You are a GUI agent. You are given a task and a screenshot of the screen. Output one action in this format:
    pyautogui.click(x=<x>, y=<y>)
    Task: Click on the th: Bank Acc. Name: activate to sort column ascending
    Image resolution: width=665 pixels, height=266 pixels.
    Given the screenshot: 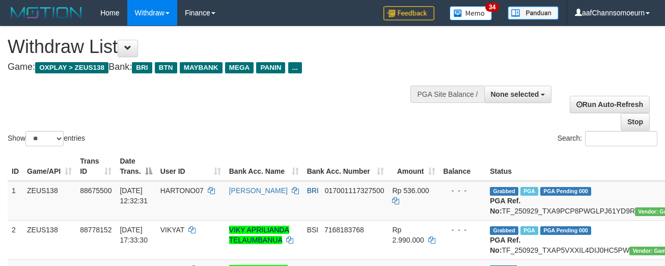 What is the action you would take?
    pyautogui.click(x=264, y=166)
    